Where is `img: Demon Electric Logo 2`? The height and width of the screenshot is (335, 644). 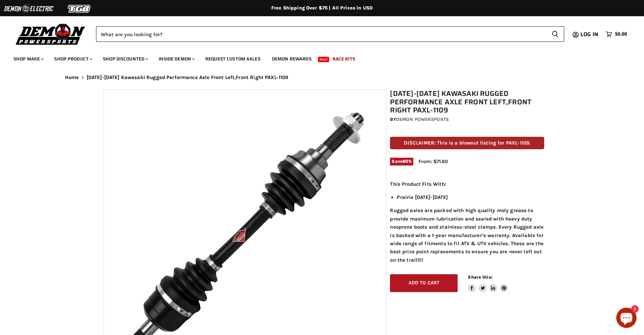 img: Demon Electric Logo 2 is located at coordinates (29, 9).